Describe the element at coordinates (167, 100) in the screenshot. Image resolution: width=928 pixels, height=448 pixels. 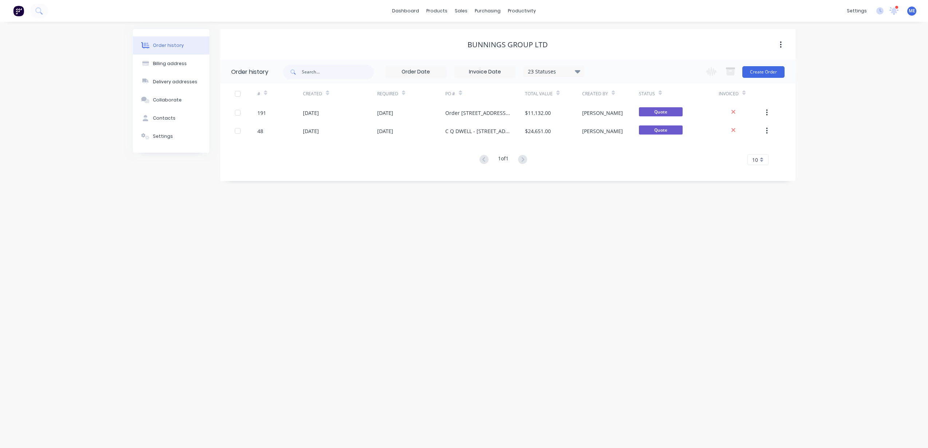
I see `div: Collaborate` at that location.